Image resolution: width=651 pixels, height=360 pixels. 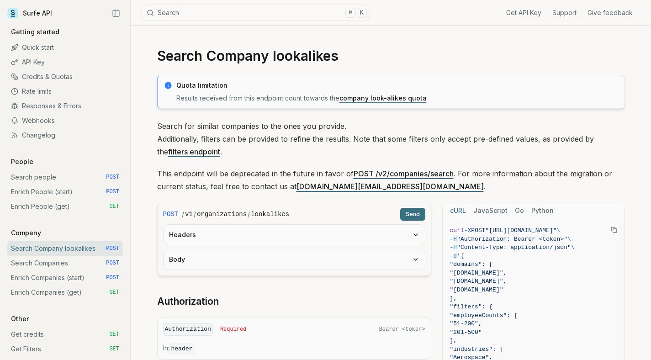 I want to click on button: Go, so click(x=519, y=210).